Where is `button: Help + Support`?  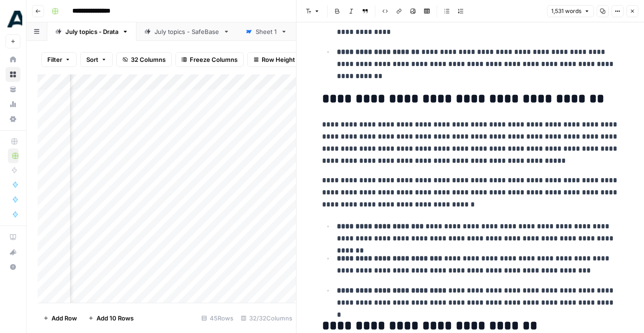
button: Help + Support is located at coordinates (13, 267).